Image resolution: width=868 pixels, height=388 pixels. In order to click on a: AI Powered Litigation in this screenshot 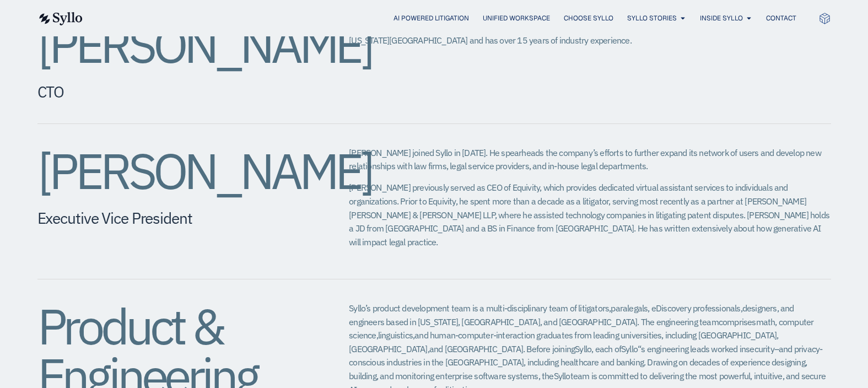, I will do `click(431, 18)`.